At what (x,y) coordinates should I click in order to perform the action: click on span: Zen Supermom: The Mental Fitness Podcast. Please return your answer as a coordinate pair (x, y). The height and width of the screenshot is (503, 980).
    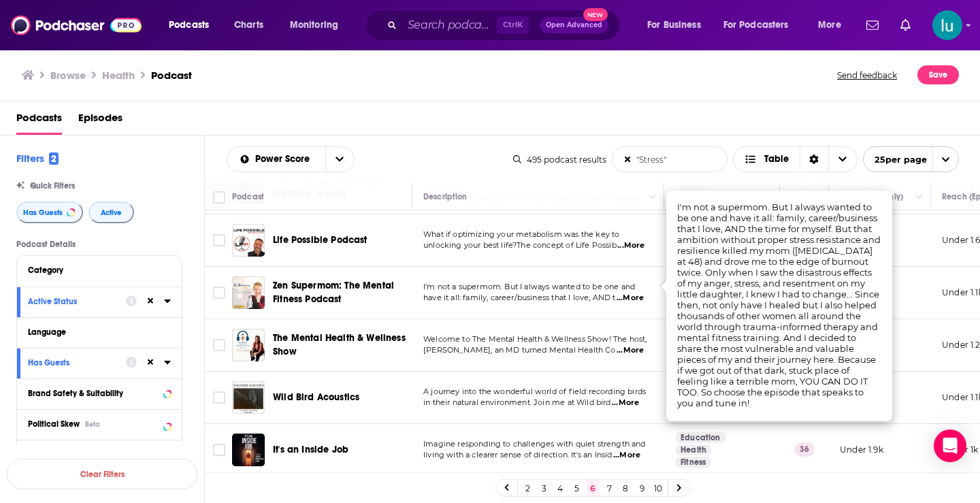
    Looking at the image, I should click on (334, 292).